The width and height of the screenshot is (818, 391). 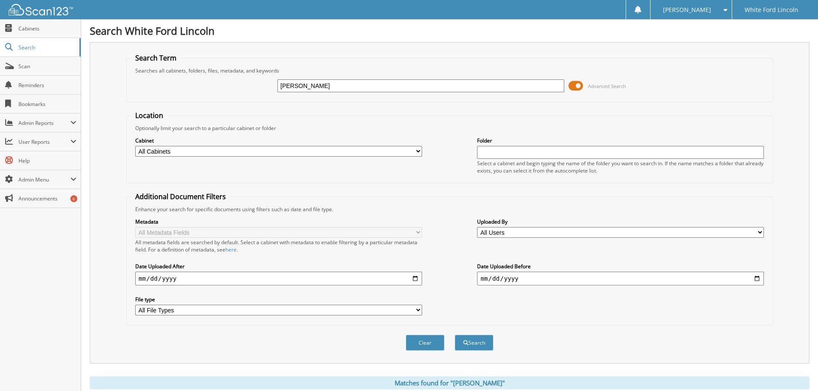 I want to click on span: User Reports, so click(x=44, y=142).